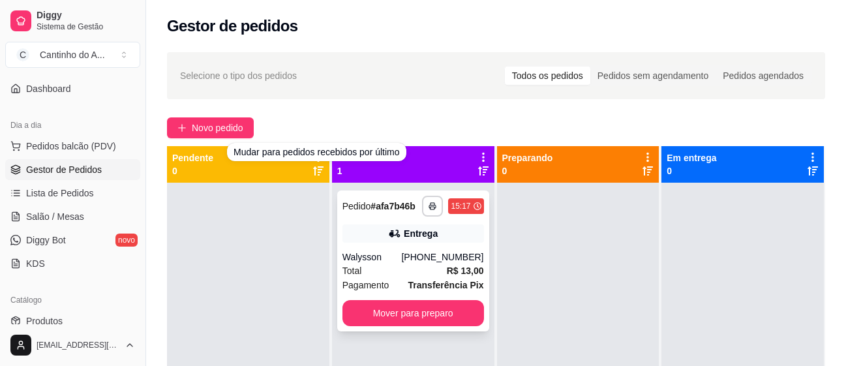 The height and width of the screenshot is (366, 846). What do you see at coordinates (35, 263) in the screenshot?
I see `span: KDS` at bounding box center [35, 263].